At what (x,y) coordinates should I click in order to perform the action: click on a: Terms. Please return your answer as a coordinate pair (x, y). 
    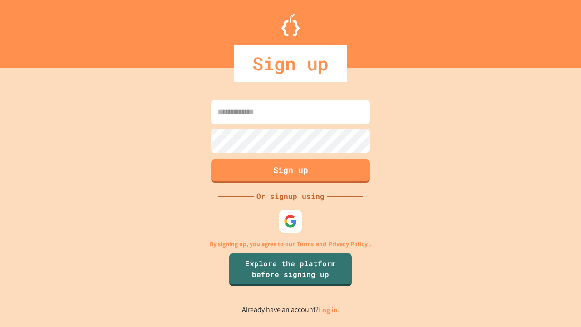
    Looking at the image, I should click on (305, 244).